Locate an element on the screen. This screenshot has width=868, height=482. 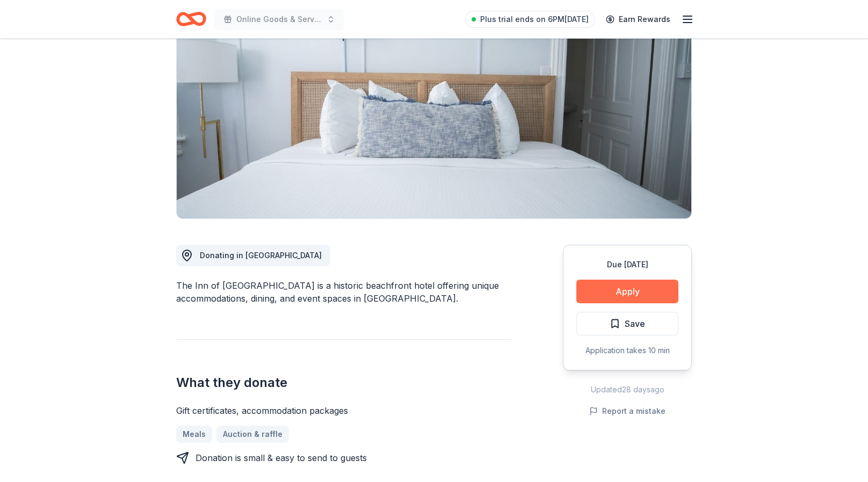
div: Application takes 10 min is located at coordinates (627, 351).